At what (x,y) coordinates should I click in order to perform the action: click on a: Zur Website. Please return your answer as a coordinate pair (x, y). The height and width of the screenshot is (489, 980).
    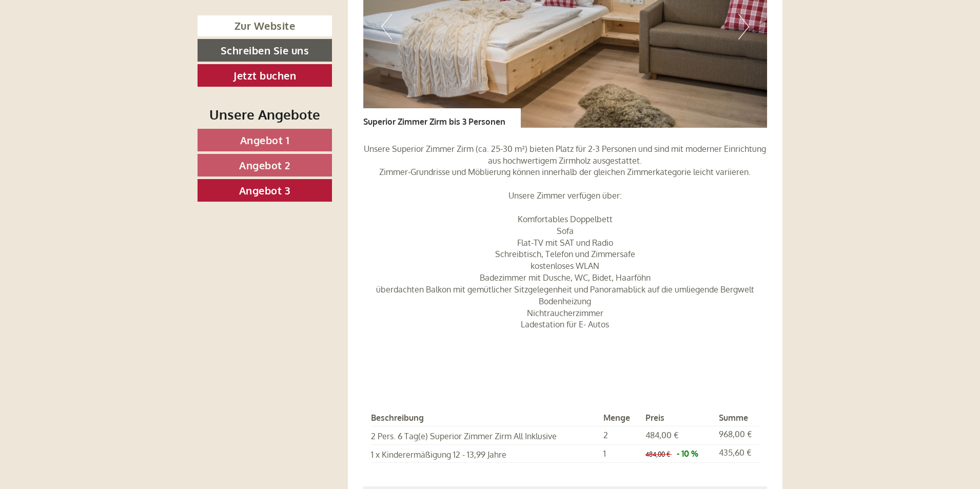
    Looking at the image, I should click on (264, 25).